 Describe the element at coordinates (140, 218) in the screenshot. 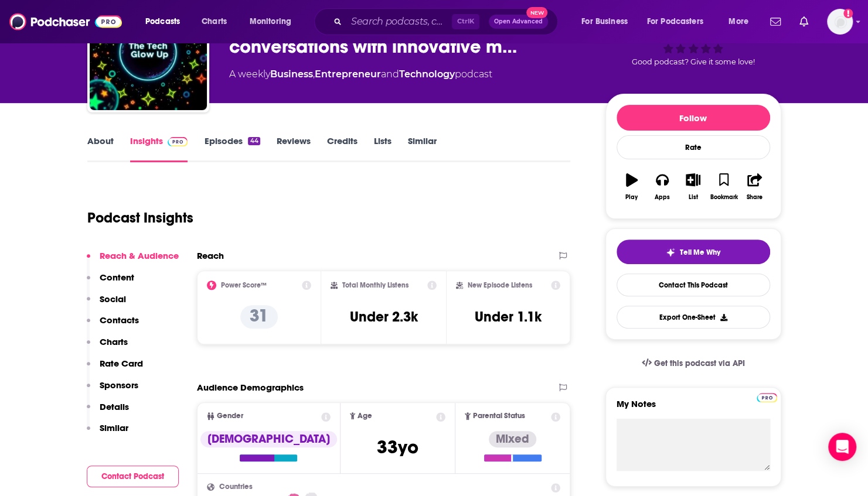

I see `h1: Podcast Insights` at that location.